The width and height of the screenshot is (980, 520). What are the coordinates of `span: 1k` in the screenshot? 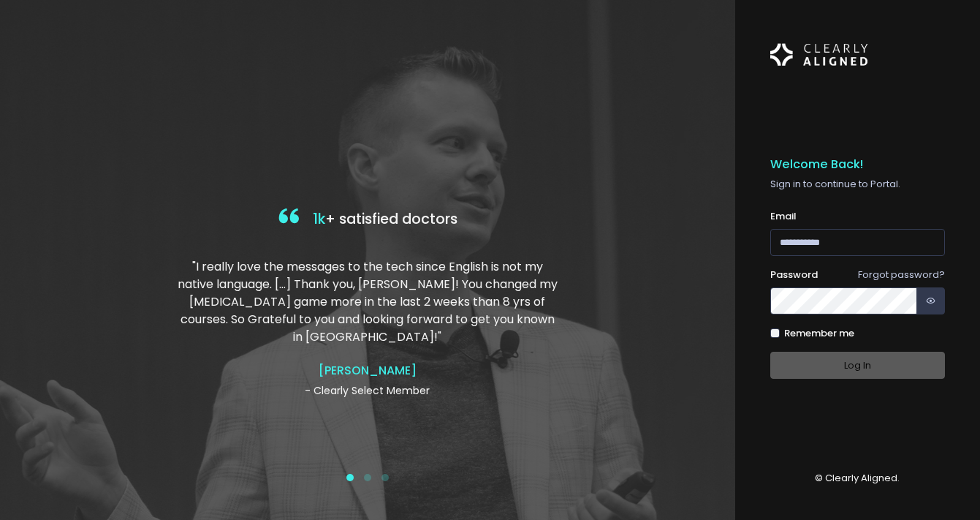 It's located at (318, 218).